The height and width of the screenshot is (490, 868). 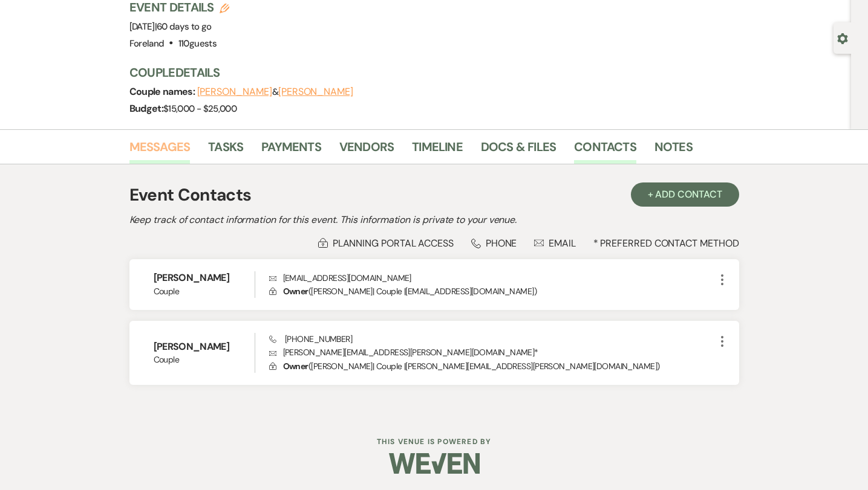 I want to click on div: * Preferred Contact Method, so click(x=434, y=243).